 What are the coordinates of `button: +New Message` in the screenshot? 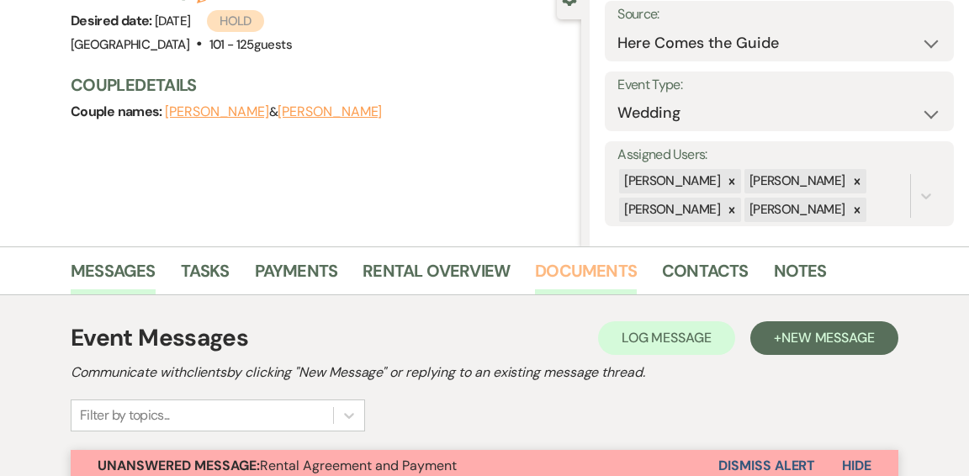 It's located at (824, 338).